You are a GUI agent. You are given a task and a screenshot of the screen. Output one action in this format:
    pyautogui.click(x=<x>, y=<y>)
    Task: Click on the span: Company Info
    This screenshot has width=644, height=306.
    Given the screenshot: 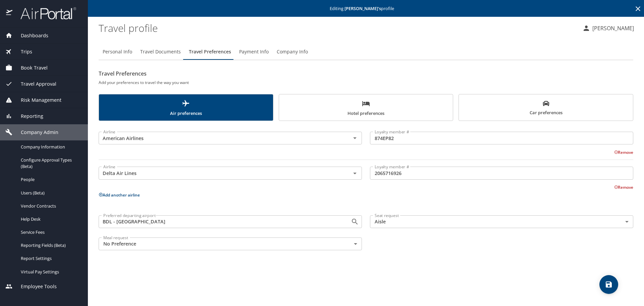 What is the action you would take?
    pyautogui.click(x=292, y=52)
    